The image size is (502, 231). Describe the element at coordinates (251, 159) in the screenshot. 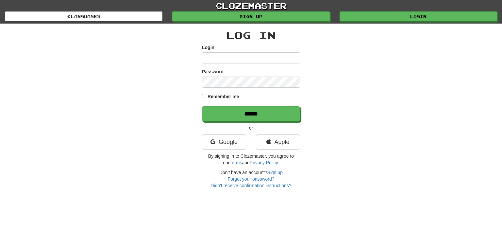

I see `p: By signing in to Clozemaster, you agree to our and .` at that location.